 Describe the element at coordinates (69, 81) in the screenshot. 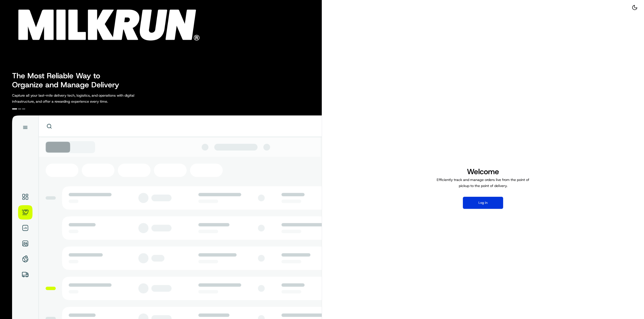

I see `h2: The Most Reliable Way to Organize and Manage Delivery` at that location.